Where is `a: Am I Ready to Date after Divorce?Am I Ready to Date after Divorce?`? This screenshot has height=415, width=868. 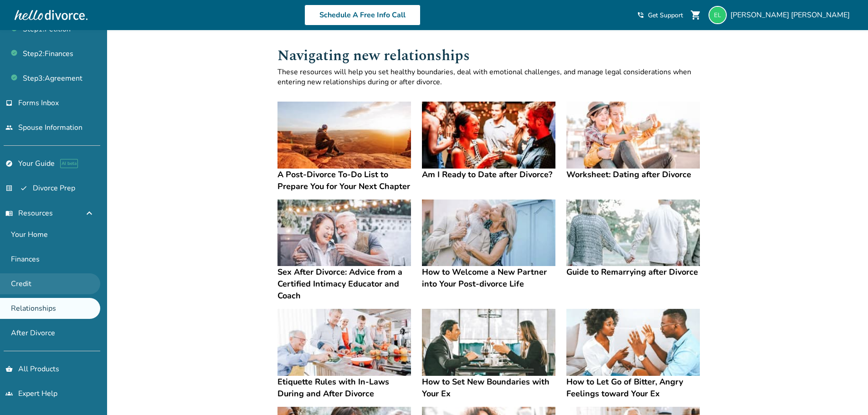
a: Am I Ready to Date after Divorce?Am I Ready to Date after Divorce? is located at coordinates (488, 141).